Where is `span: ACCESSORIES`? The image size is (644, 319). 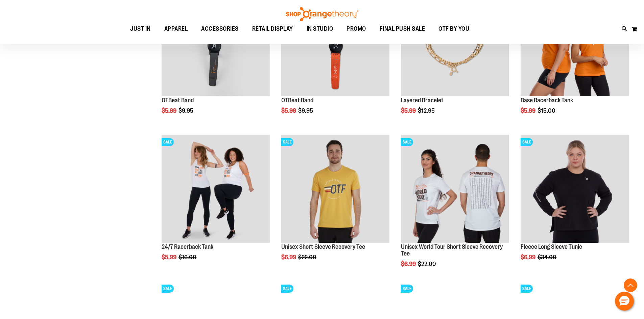
span: ACCESSORIES is located at coordinates (220, 29).